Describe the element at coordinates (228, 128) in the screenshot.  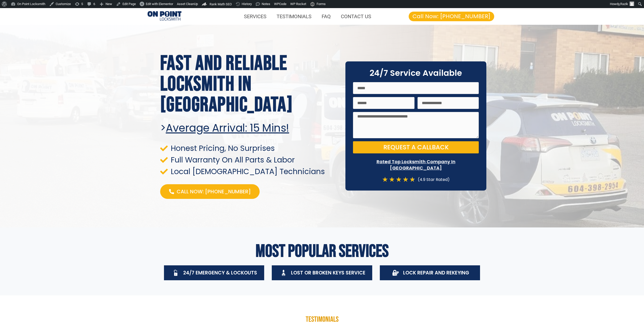
I see `u: Average arrival: 15 Mins!` at that location.